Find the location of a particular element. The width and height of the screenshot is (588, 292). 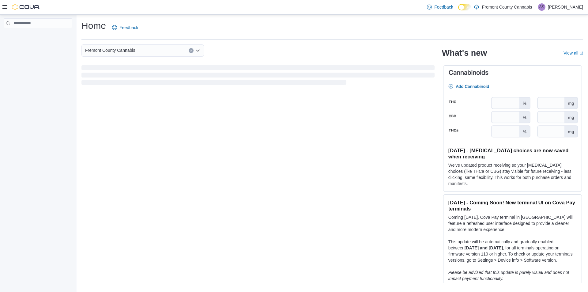

input: Dark Mode is located at coordinates (465, 7).